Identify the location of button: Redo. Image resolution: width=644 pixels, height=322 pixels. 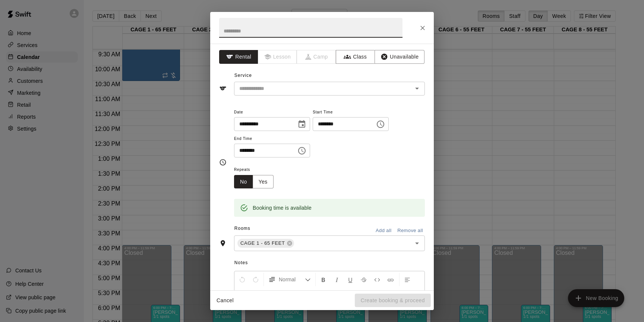
(256, 280).